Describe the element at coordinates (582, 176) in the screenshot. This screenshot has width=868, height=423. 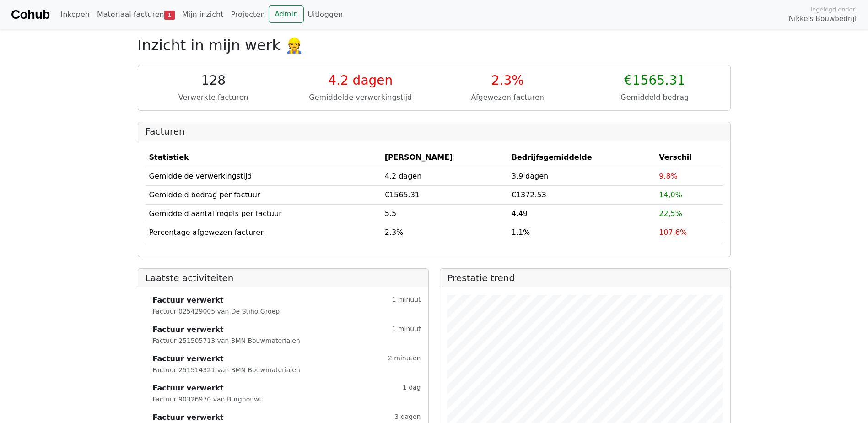
I see `td: 3.9 dagen` at that location.